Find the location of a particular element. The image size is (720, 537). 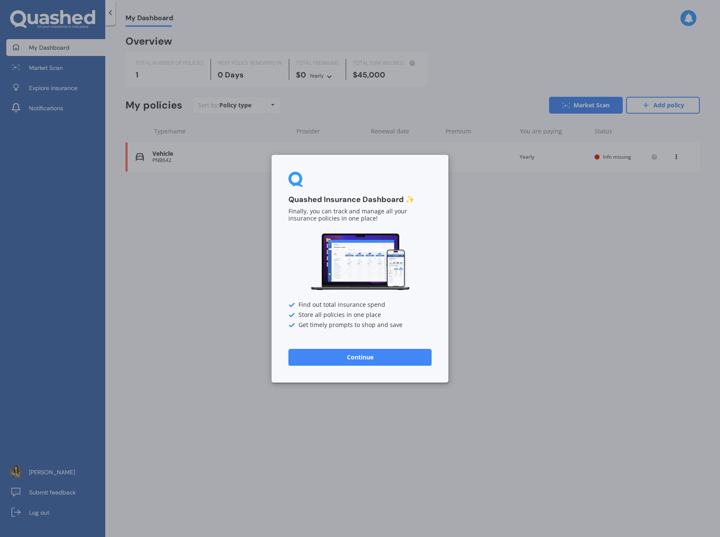

h3: Quashed Insurance Dashboard ✨ is located at coordinates (360, 200).